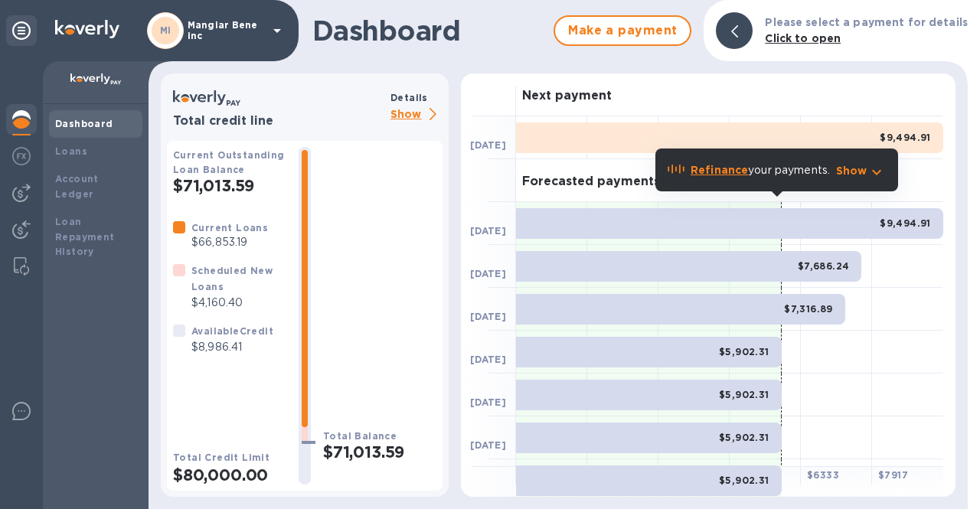 This screenshot has width=980, height=509. What do you see at coordinates (232, 347) in the screenshot?
I see `p: $8,986.41` at bounding box center [232, 347].